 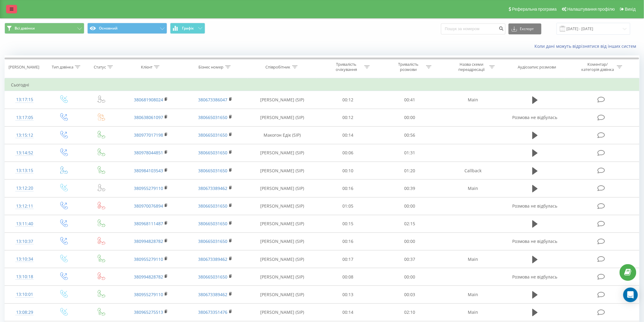 I want to click on a: 380970076894, so click(x=149, y=206).